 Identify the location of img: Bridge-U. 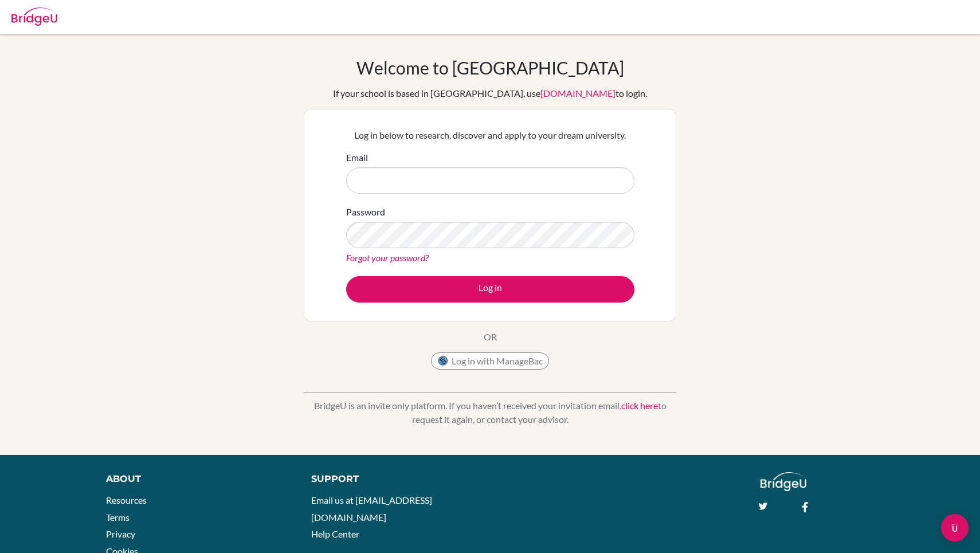
(34, 16).